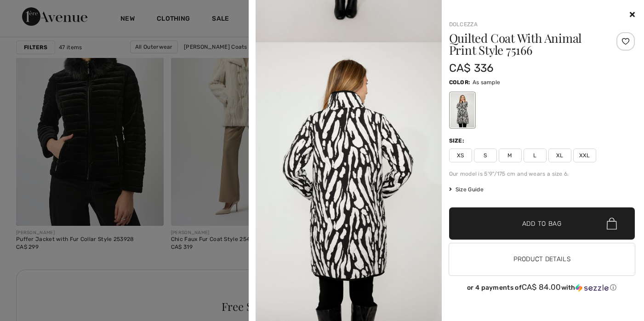  Describe the element at coordinates (460, 156) in the screenshot. I see `span: XS` at that location.